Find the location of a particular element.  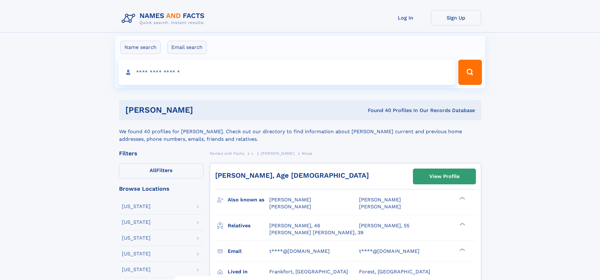

a: Log In is located at coordinates (406, 18).